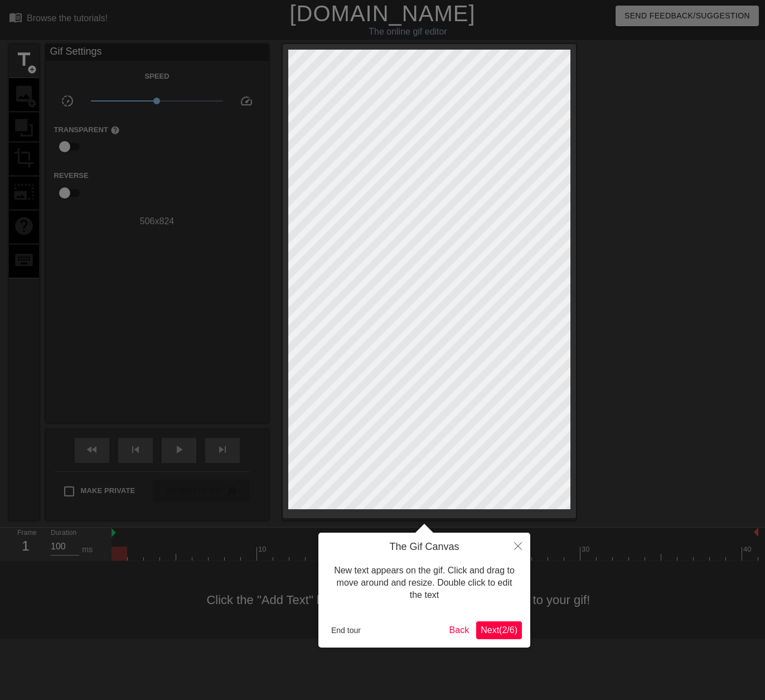 Image resolution: width=765 pixels, height=700 pixels. What do you see at coordinates (424, 547) in the screenshot?
I see `h4: The Gif Canvas` at bounding box center [424, 547].